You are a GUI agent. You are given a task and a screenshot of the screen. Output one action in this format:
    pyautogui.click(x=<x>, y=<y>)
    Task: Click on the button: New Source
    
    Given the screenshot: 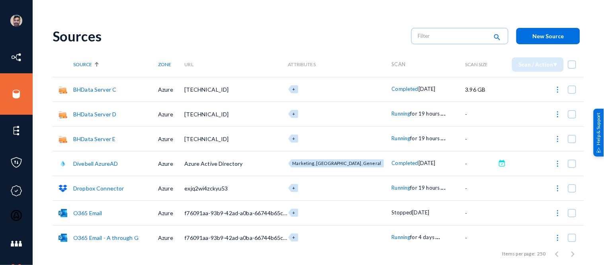 What is the action you would take?
    pyautogui.click(x=549, y=36)
    